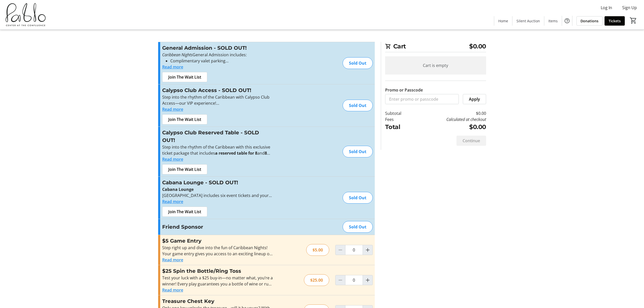 This screenshot has height=308, width=644. What do you see at coordinates (503, 21) in the screenshot?
I see `span: Home` at bounding box center [503, 21].